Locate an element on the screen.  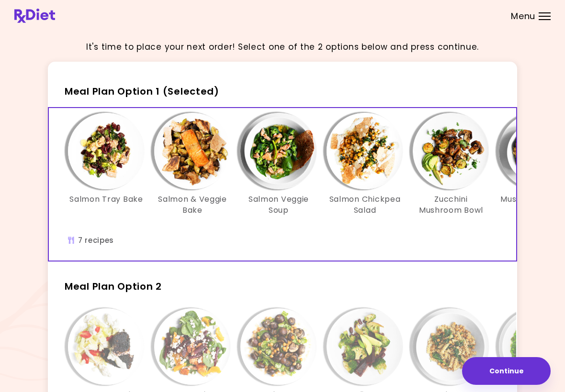
div: Info - Salmon Veggie Soup - Meal Plan Option 1 (Selected) is located at coordinates (278, 169).